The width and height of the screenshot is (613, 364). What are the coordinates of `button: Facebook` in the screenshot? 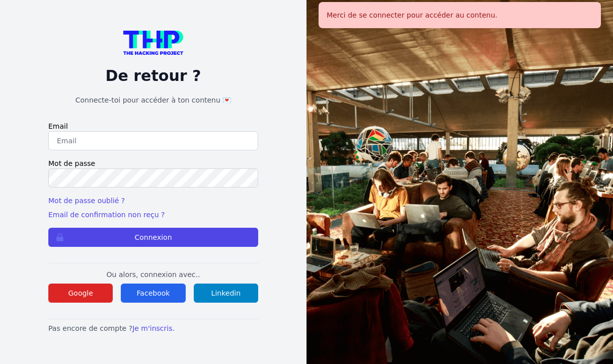 It's located at (153, 293).